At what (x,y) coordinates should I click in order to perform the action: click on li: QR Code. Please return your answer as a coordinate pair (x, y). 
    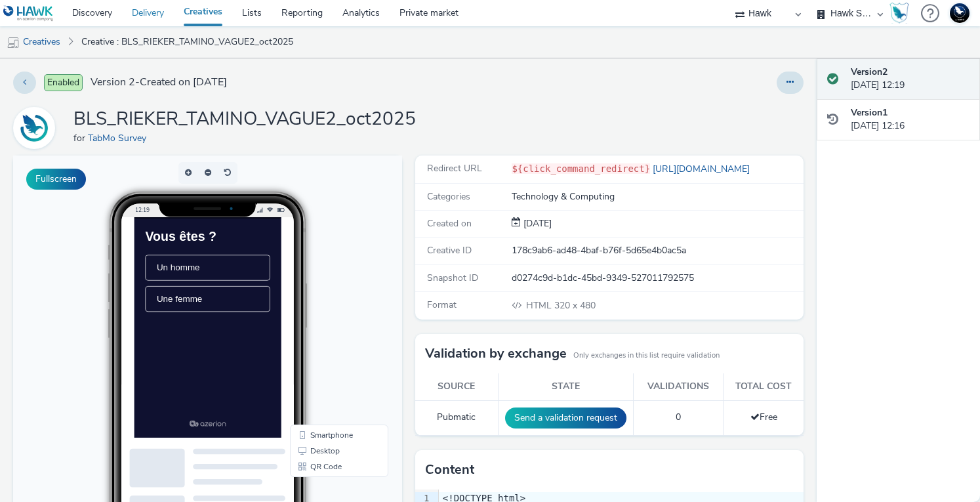
    Looking at the image, I should click on (326, 311).